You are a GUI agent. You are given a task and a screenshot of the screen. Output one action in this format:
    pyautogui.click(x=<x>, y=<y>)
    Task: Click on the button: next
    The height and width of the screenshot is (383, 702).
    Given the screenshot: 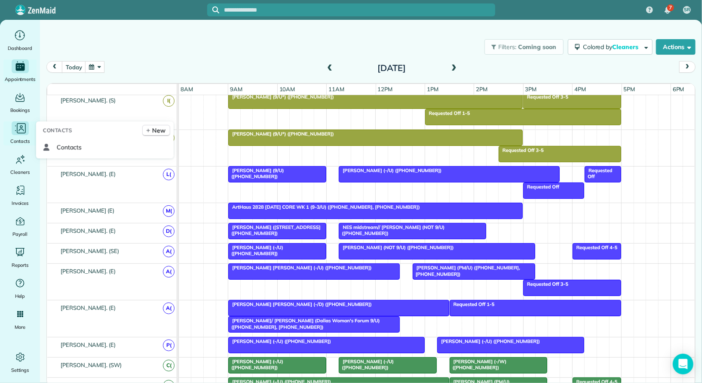 What is the action you would take?
    pyautogui.click(x=688, y=67)
    